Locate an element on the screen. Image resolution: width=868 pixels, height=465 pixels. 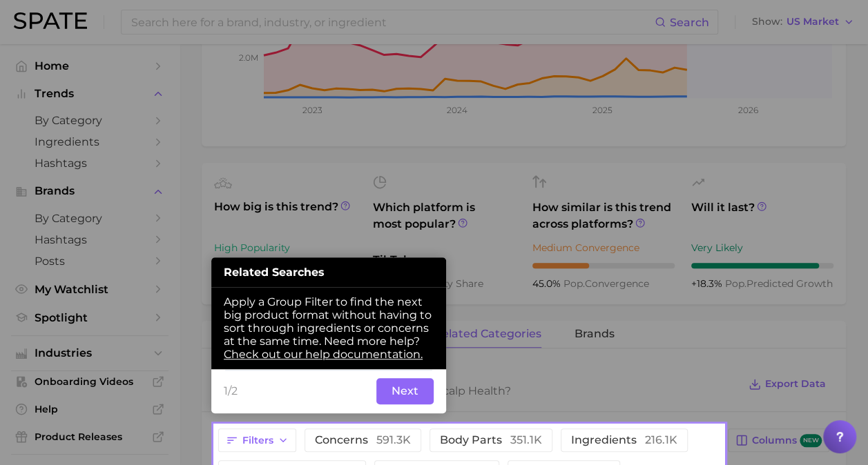
span: concerns is located at coordinates (363, 440).